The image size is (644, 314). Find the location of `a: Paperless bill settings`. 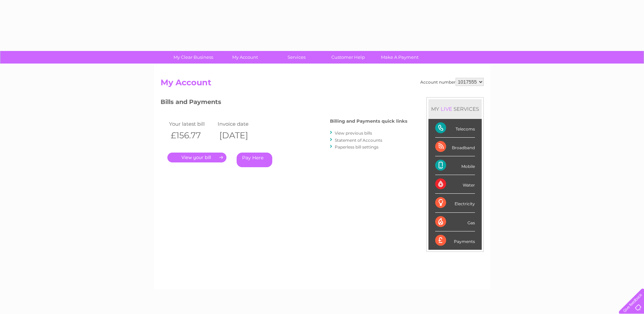

a: Paperless bill settings is located at coordinates (356, 147).